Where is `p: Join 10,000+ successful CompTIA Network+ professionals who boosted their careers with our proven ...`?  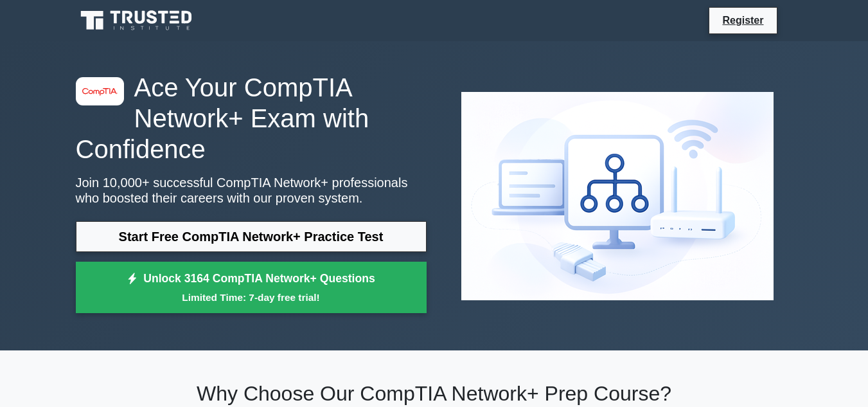
p: Join 10,000+ successful CompTIA Network+ professionals who boosted their careers with our proven ... is located at coordinates (252, 190).